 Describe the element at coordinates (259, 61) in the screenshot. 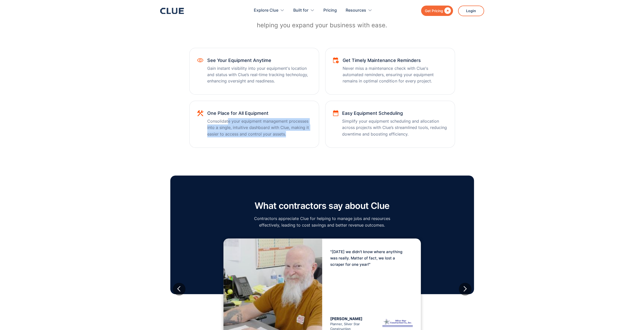

I see `h3: See Your Equipment Anytime` at that location.